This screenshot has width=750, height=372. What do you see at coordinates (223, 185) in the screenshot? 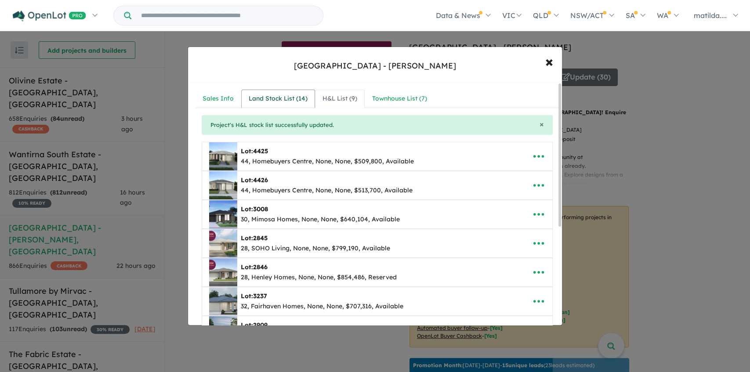
I see `img: Smiths%20Lane%20Estate%20-%20Clyde%20North%20-%20Lot%204426___1758242347.png` at bounding box center [223, 185].